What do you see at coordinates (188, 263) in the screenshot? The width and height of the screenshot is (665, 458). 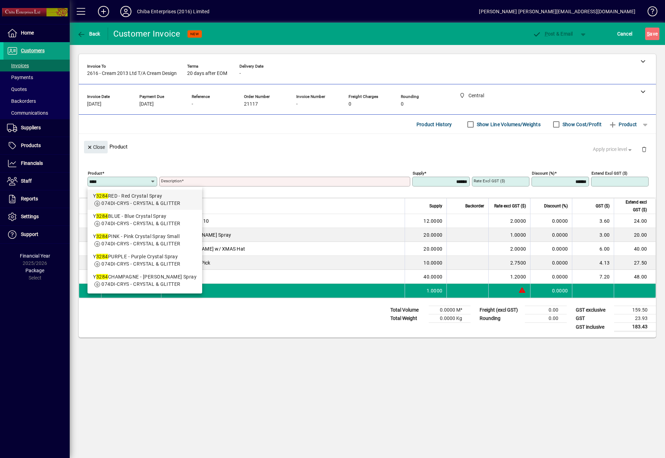 I see `span: Red Xmas Fruit Pick` at bounding box center [188, 263].